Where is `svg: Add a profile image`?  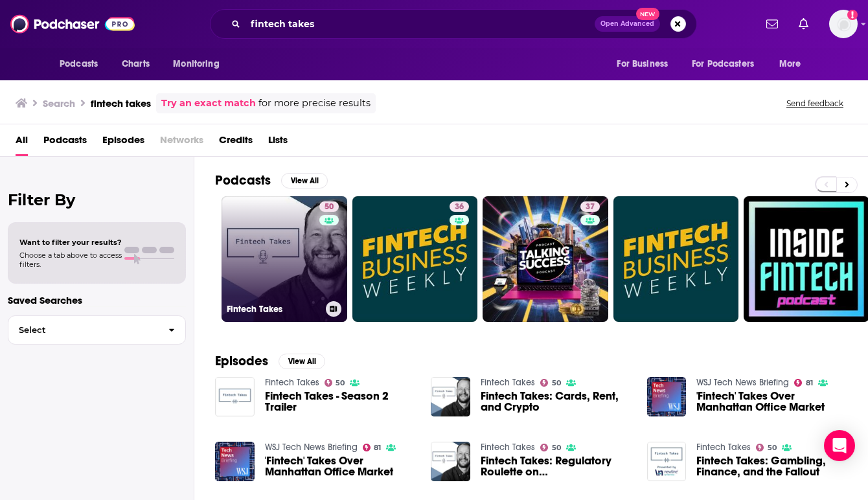
svg: Add a profile image is located at coordinates (852, 15).